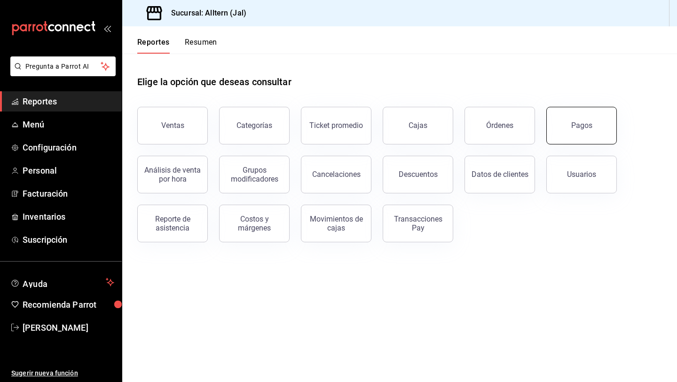 This screenshot has width=677, height=382. Describe the element at coordinates (500, 125) in the screenshot. I see `button: Órdenes` at that location.